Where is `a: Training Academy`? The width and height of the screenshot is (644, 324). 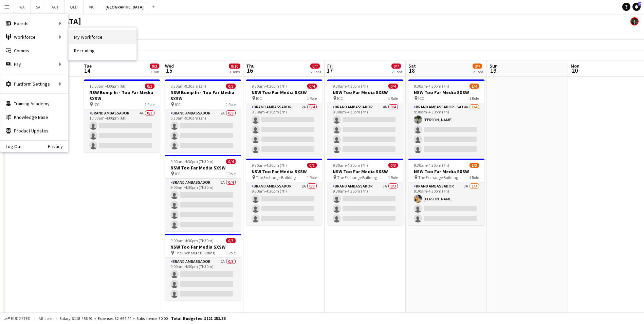
a: Training Academy is located at coordinates (34, 104).